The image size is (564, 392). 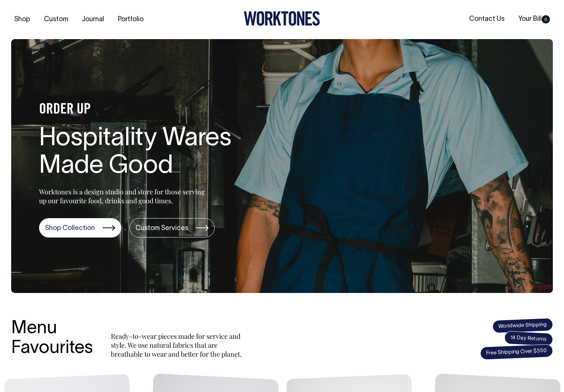 What do you see at coordinates (80, 228) in the screenshot?
I see `a: Shop Collection` at bounding box center [80, 228].